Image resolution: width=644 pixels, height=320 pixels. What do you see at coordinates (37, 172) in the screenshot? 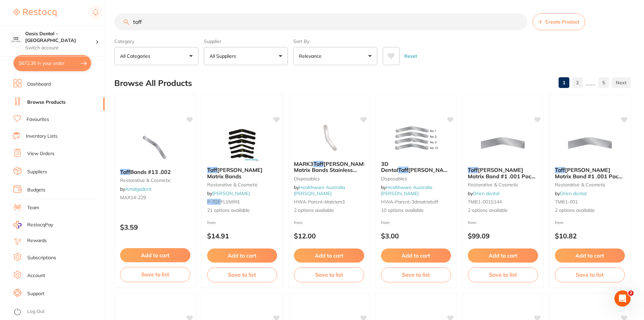
I see `a: Suppliers` at bounding box center [37, 172].